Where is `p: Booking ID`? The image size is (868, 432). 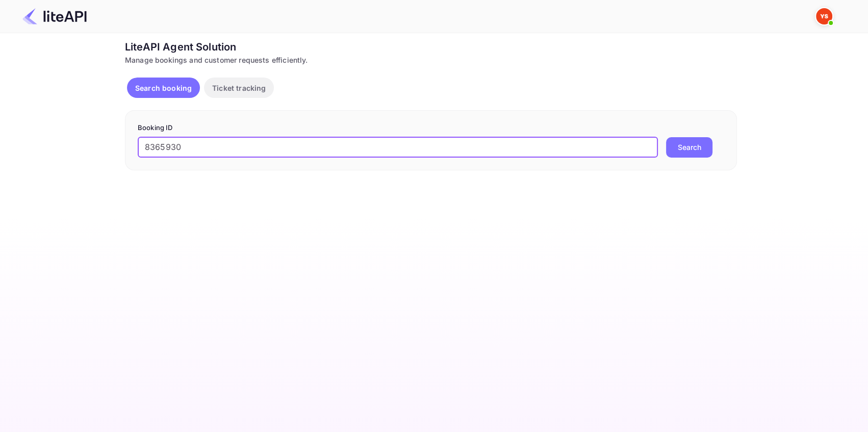
p: Booking ID is located at coordinates (431, 128).